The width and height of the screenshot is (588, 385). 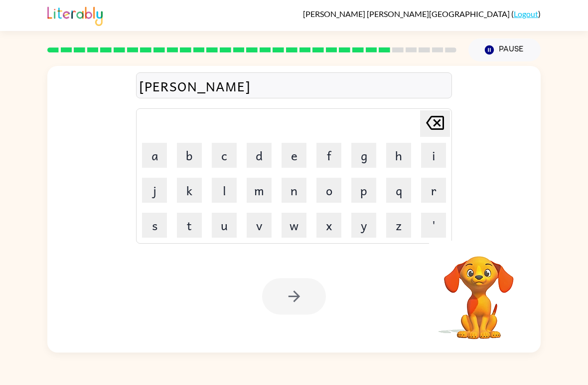 What do you see at coordinates (504, 50) in the screenshot?
I see `button: Pause` at bounding box center [504, 50].